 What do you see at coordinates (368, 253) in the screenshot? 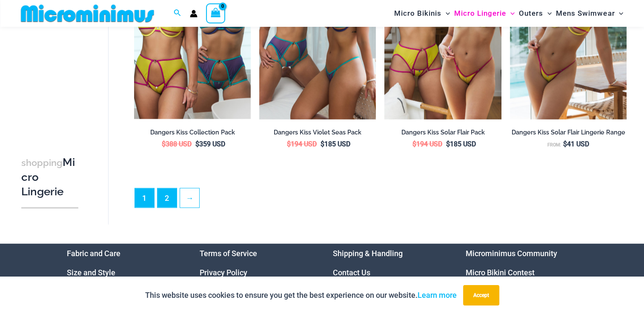
I see `a: Shipping & Handling` at bounding box center [368, 253].